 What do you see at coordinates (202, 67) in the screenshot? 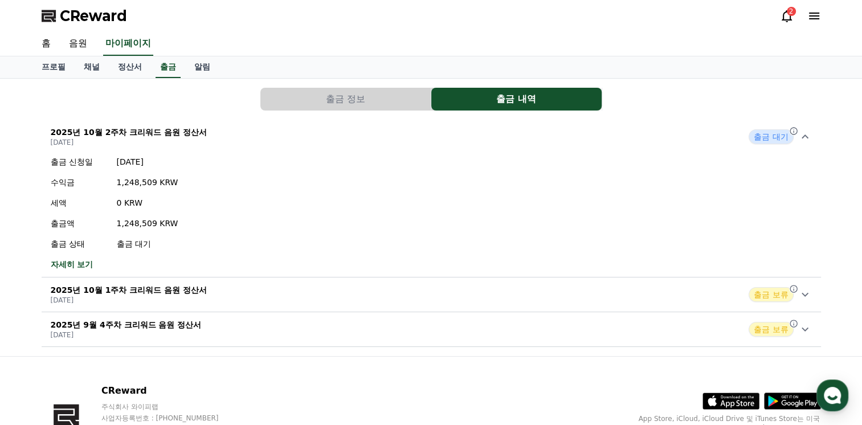
I see `a: 알림` at bounding box center [202, 67].